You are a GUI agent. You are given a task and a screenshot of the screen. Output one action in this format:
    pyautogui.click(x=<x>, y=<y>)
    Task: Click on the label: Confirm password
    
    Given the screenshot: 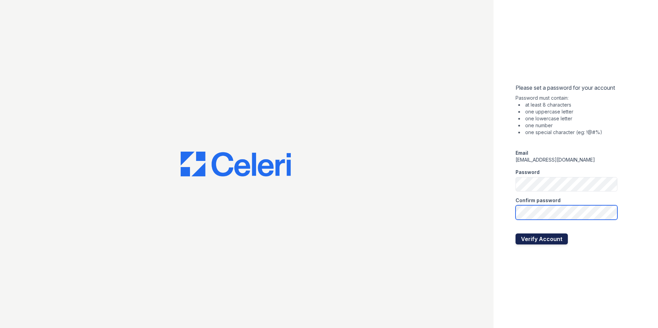 What is the action you would take?
    pyautogui.click(x=538, y=201)
    